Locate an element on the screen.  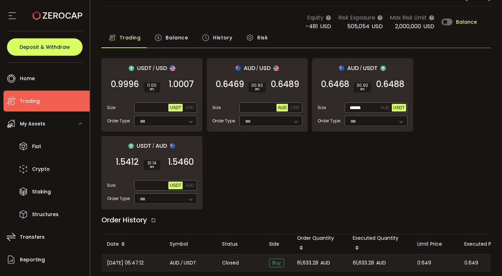
div: Date is located at coordinates (133, 244).